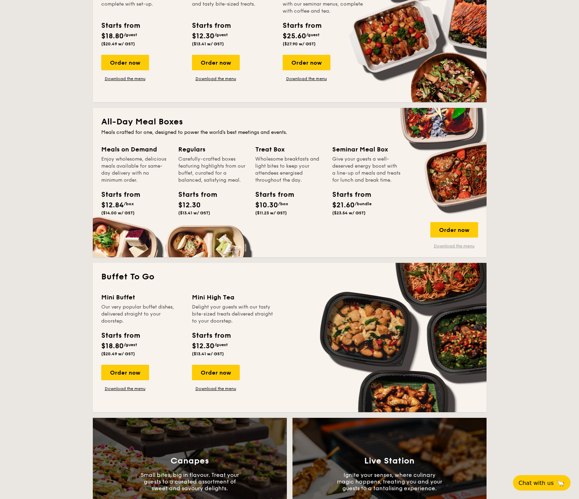  Describe the element at coordinates (289, 132) in the screenshot. I see `div: Meals crafted for one, designed to power the world's best meetings and events.` at that location.